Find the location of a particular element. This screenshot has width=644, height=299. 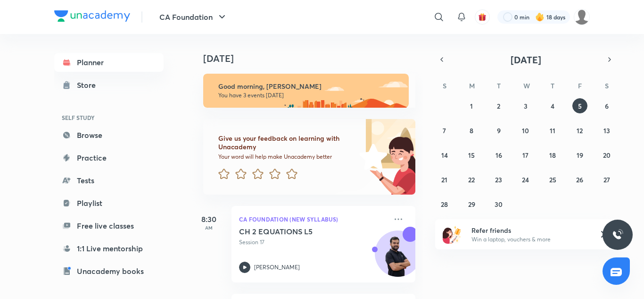

button: September 17, 2025 is located at coordinates (526, 155).